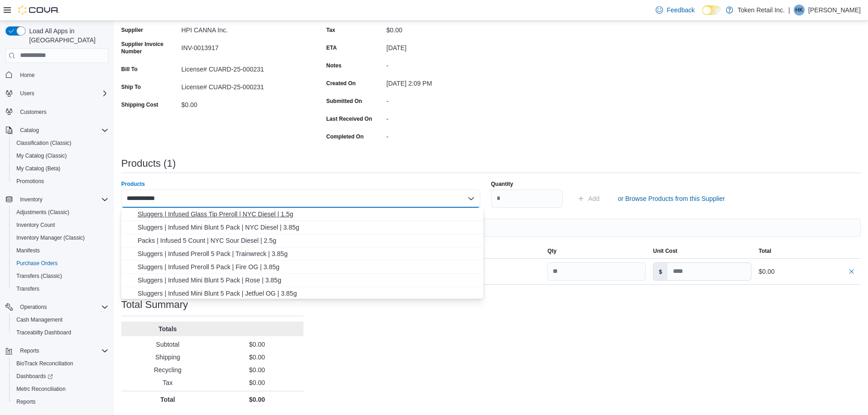  I want to click on span: BioTrack Reconciliation, so click(60, 364).